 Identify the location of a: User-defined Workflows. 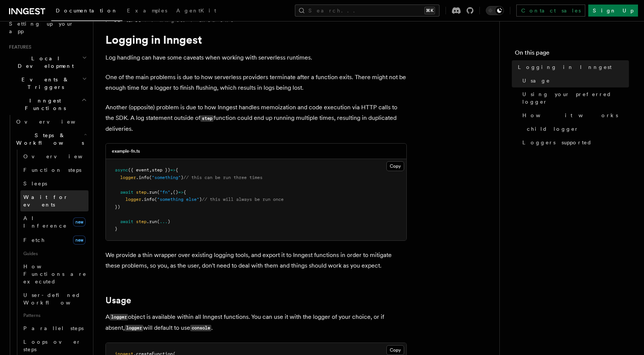
(54, 299).